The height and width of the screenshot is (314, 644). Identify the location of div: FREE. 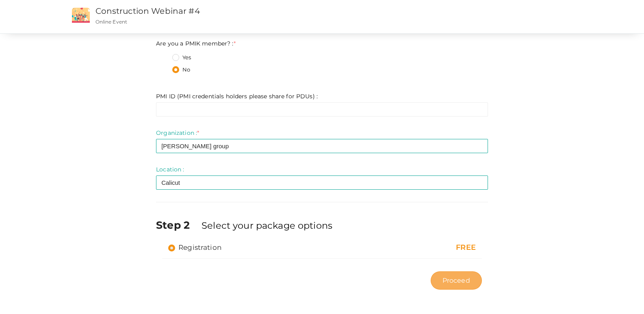
(429, 248).